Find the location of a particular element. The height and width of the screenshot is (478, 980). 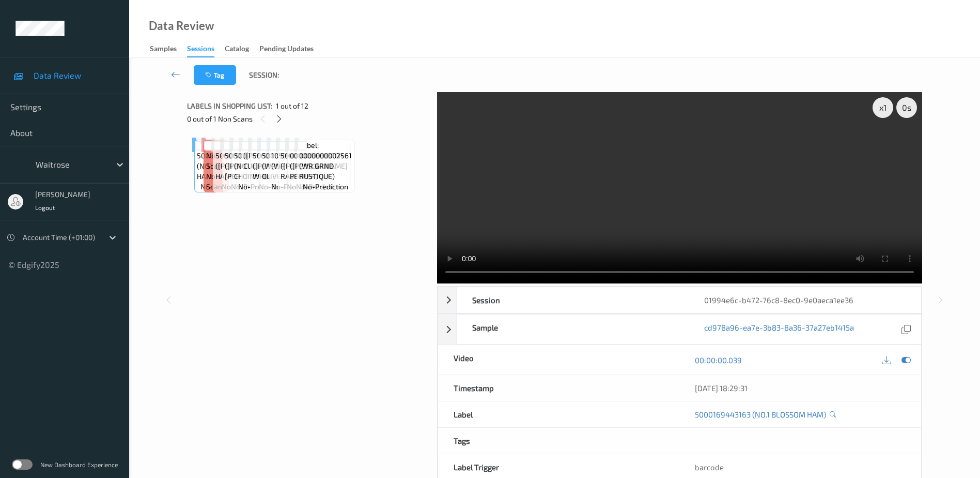

span: Label: 5000169443163 (NO.1 BLOSSOM HAM) is located at coordinates (223, 161).